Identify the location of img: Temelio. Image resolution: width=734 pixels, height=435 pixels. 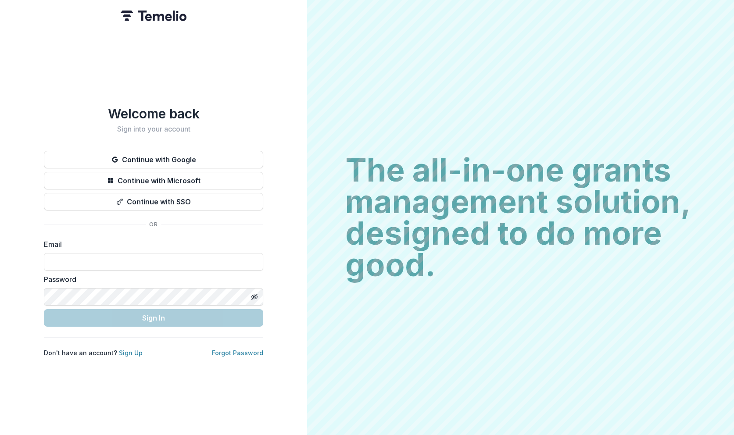
(154, 16).